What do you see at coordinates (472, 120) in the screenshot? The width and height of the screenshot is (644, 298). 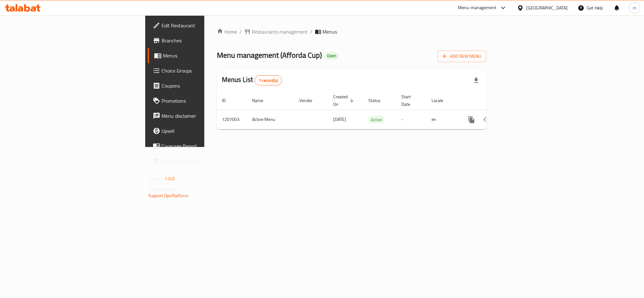 I see `button: more` at bounding box center [472, 120].